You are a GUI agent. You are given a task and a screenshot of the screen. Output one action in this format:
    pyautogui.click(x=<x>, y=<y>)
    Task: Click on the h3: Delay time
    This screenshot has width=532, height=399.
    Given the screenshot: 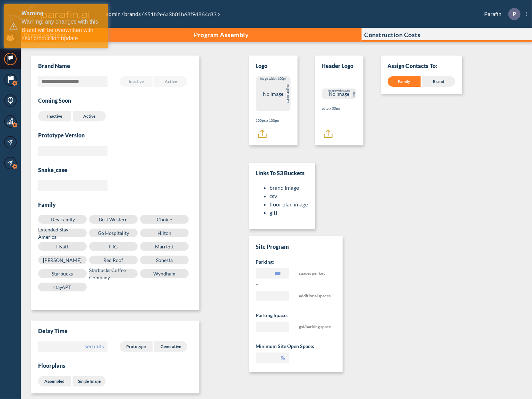 What is the action you would take?
    pyautogui.click(x=115, y=331)
    